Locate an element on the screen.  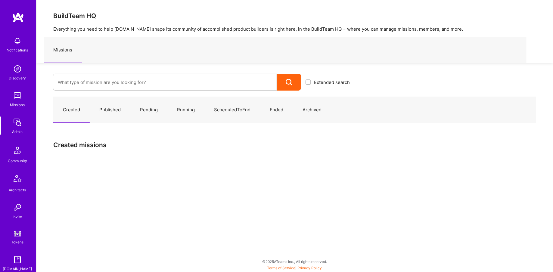
a: Missions is located at coordinates (63, 50).